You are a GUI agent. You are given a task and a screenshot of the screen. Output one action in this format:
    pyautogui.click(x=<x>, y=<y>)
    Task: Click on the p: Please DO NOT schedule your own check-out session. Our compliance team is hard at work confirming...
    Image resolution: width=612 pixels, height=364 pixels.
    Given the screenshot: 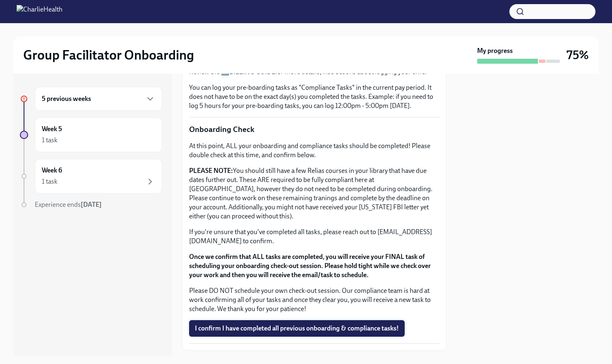 What is the action you would take?
    pyautogui.click(x=314, y=301)
    